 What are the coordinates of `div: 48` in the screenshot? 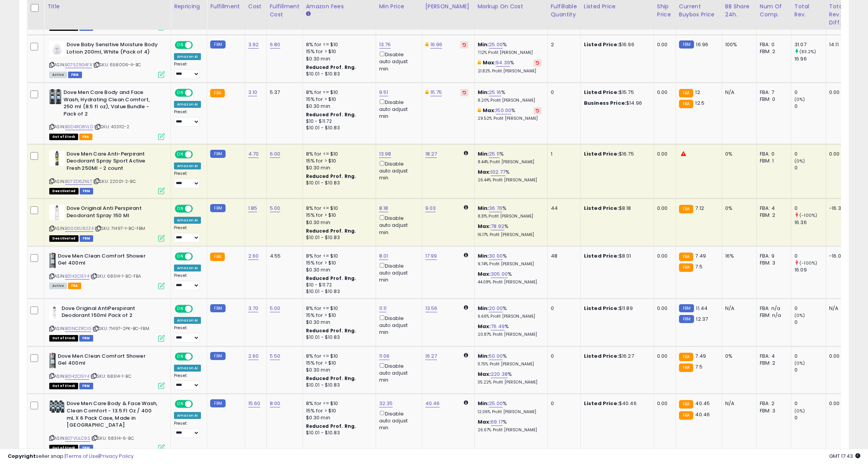 It's located at (563, 256).